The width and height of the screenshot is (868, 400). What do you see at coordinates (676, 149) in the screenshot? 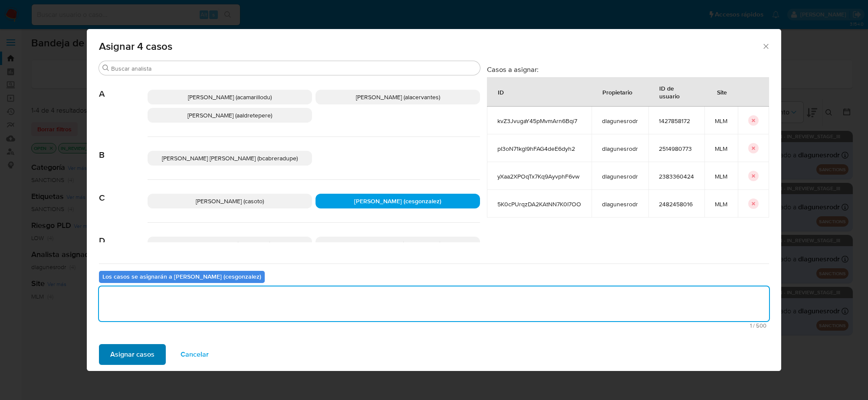
I see `span: 2514980773` at bounding box center [676, 149].